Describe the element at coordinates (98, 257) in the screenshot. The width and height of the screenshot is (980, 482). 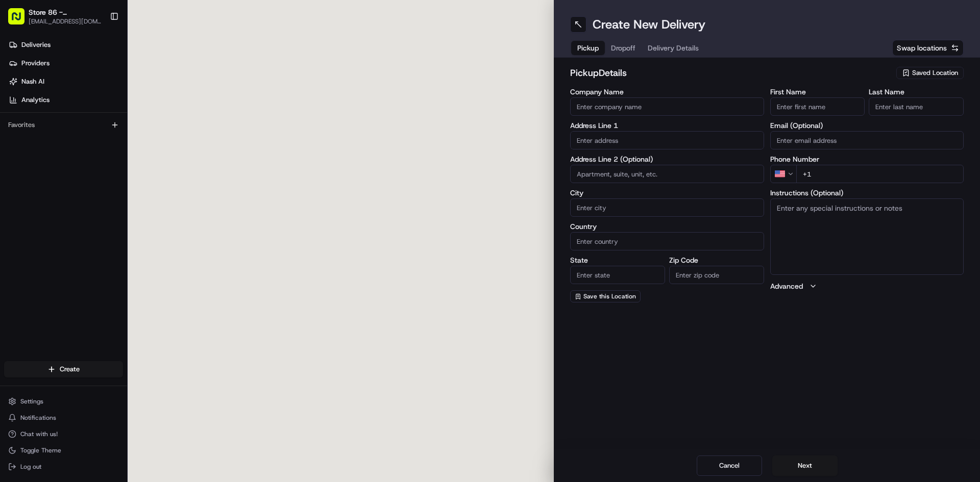
I see `a: Powered byPylon` at that location.